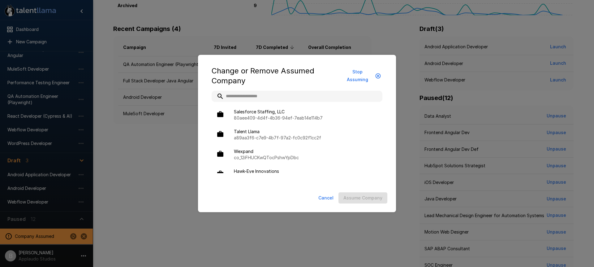 The height and width of the screenshot is (267, 594). What do you see at coordinates (276, 76) in the screenshot?
I see `h5: Change or Remove Assumed Company` at bounding box center [276, 76].